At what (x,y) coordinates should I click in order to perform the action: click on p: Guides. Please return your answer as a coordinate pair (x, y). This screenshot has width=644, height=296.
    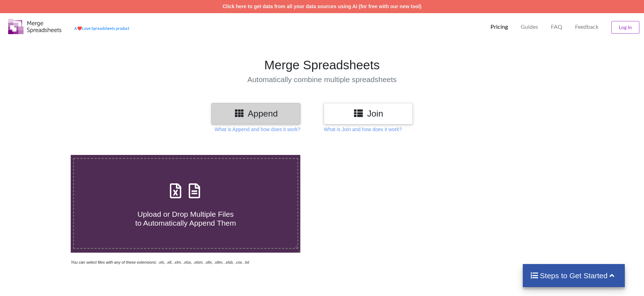
    Looking at the image, I should click on (529, 27).